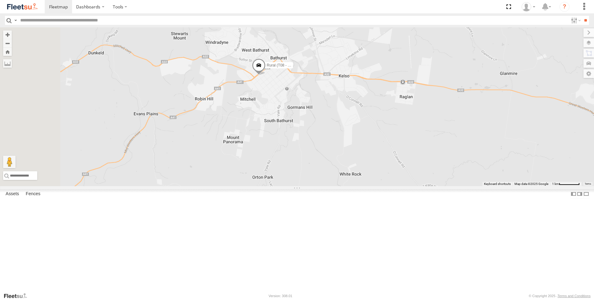  What do you see at coordinates (7, 43) in the screenshot?
I see `button: Zoom out` at bounding box center [7, 43].